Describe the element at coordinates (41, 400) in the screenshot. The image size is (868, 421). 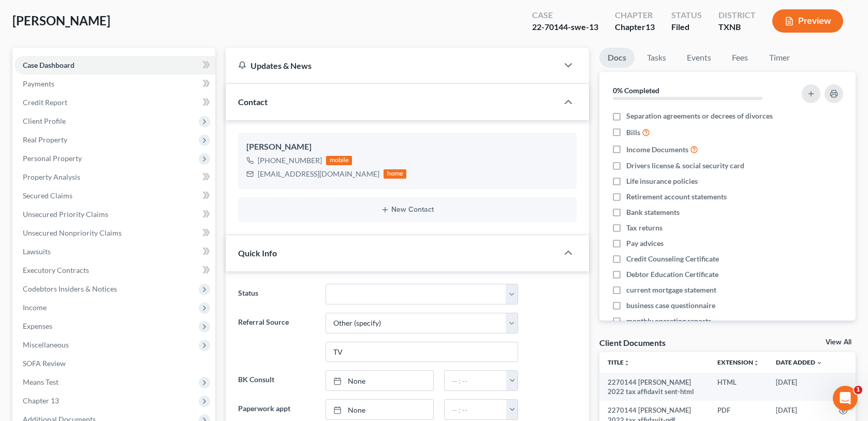
I see `span: Chapter 13` at that location.